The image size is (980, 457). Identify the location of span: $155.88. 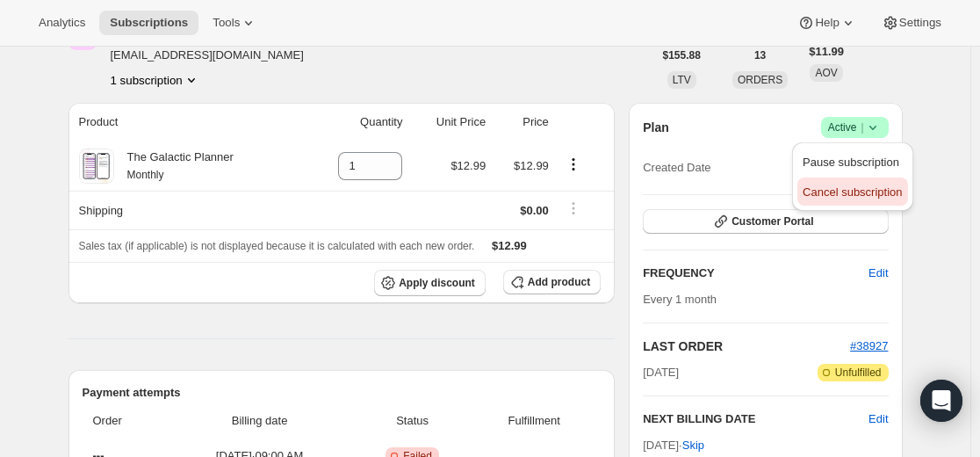
(682, 55).